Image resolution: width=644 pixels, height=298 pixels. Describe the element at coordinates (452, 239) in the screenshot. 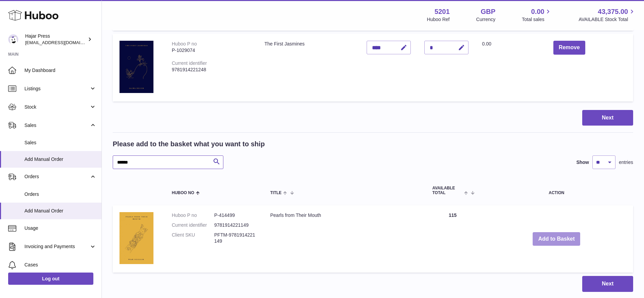

I see `td: 115` at that location.